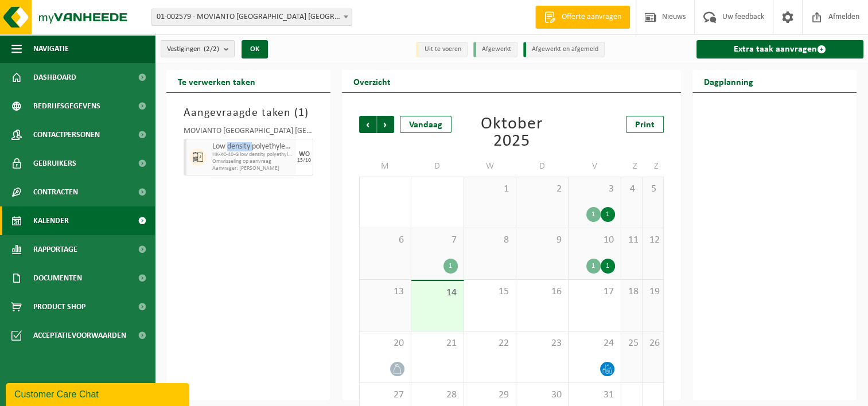  Describe the element at coordinates (54, 164) in the screenshot. I see `span: Gebruikers` at that location.